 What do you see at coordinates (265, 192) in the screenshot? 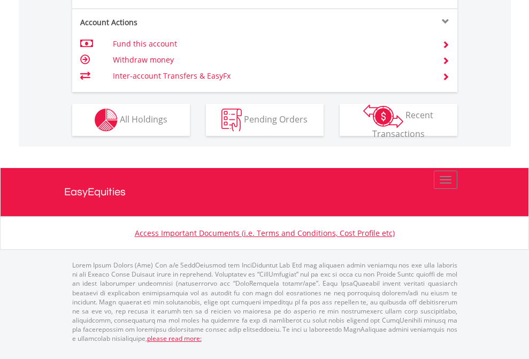
I see `div: EasyEquities` at bounding box center [265, 192].